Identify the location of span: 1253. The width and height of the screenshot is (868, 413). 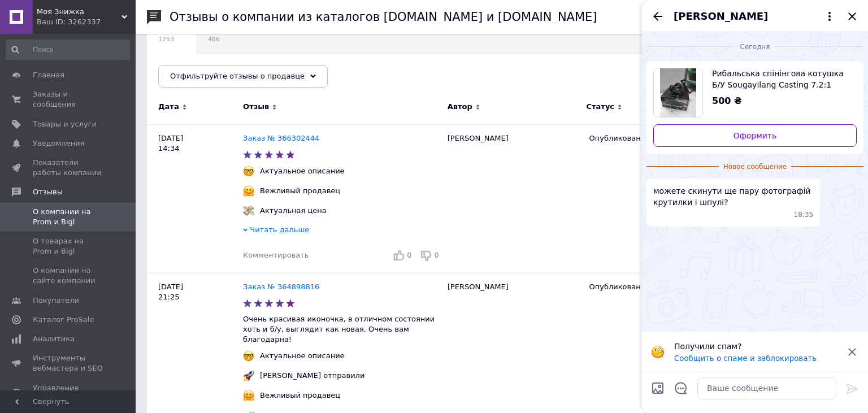
(166, 39).